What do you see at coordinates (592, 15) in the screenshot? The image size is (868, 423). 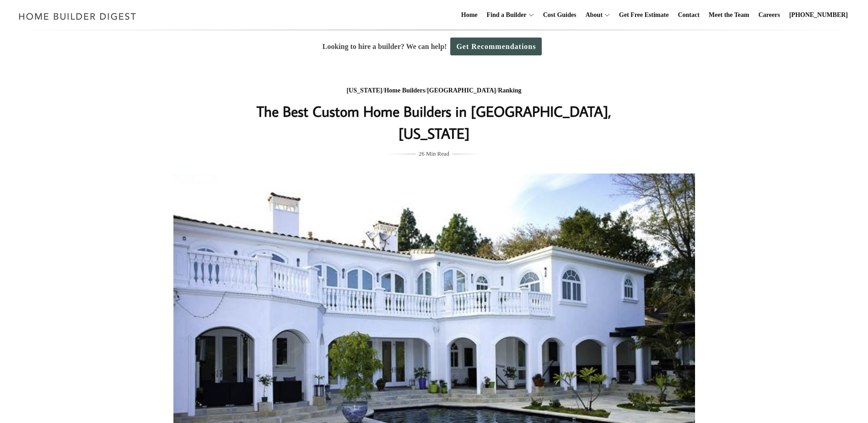 I see `a: About` at bounding box center [592, 15].